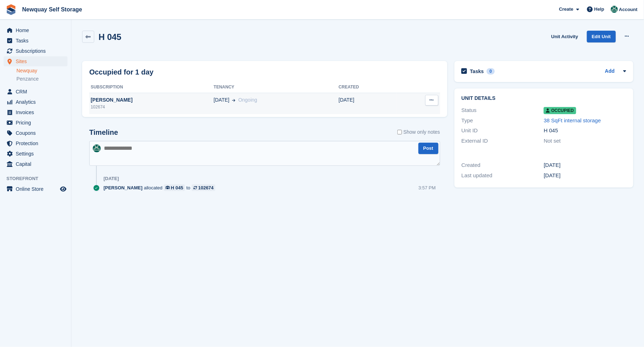 This screenshot has height=347, width=644. I want to click on span: Create, so click(566, 9).